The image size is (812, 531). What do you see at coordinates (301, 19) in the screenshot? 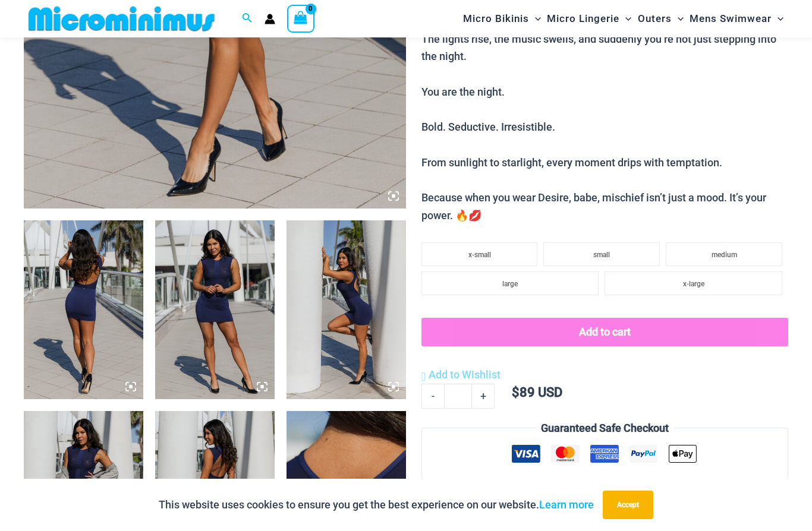
I see `a: View Shopping Cart, empty` at bounding box center [301, 19].